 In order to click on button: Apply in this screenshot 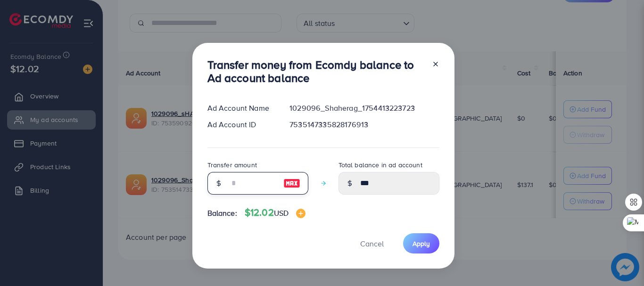, I will do `click(420, 243)`.